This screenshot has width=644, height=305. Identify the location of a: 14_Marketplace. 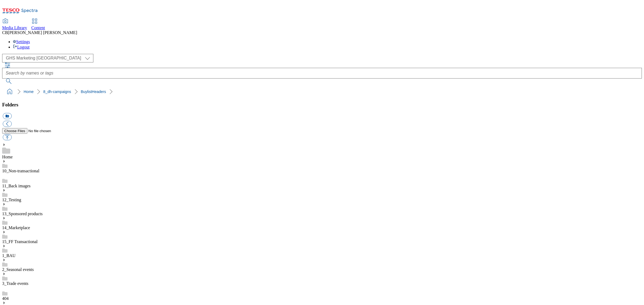
(16, 228).